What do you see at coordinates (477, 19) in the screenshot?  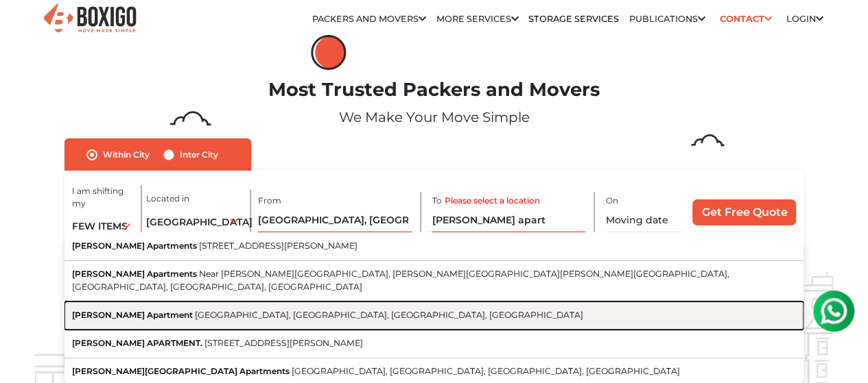 I see `a: More services` at bounding box center [477, 19].